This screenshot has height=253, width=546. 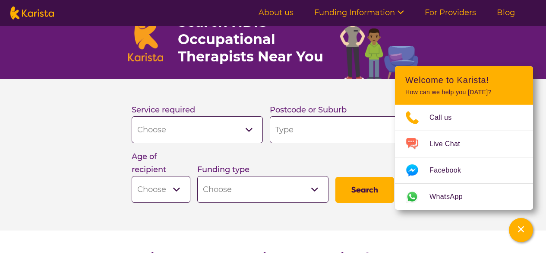 I want to click on h2: Welcome to Karista!, so click(x=464, y=80).